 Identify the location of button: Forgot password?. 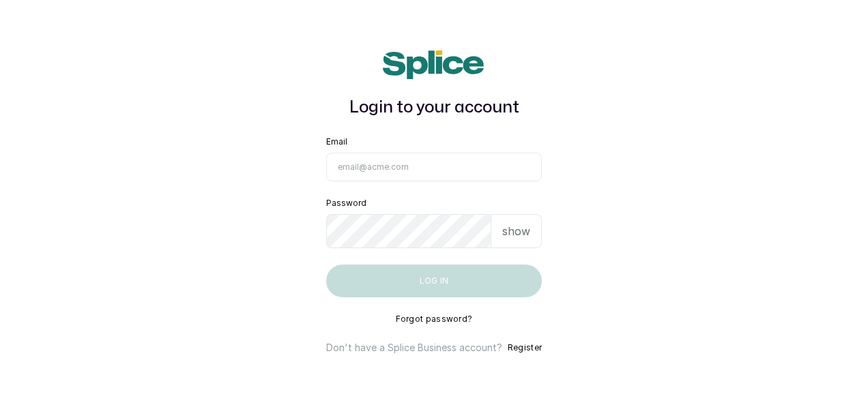
(434, 319).